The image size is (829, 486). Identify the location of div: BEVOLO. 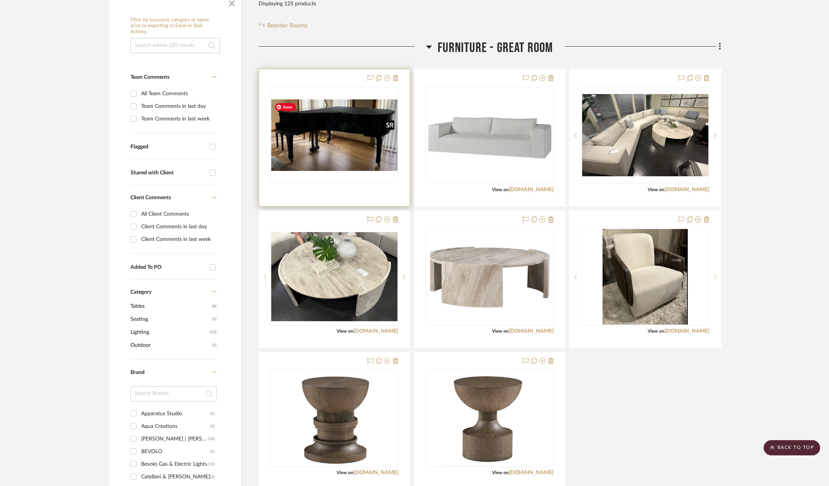
(176, 452).